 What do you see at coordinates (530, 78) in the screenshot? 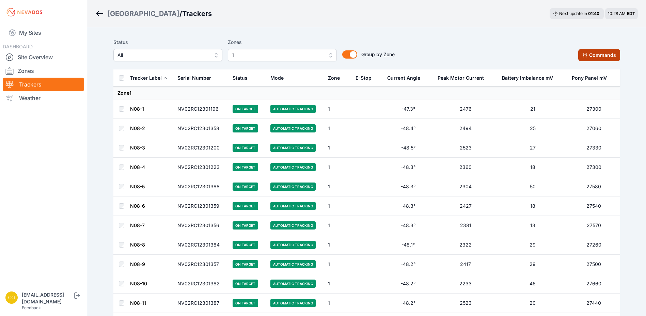
I see `button: Battery Imbalance mV` at bounding box center [530, 78].